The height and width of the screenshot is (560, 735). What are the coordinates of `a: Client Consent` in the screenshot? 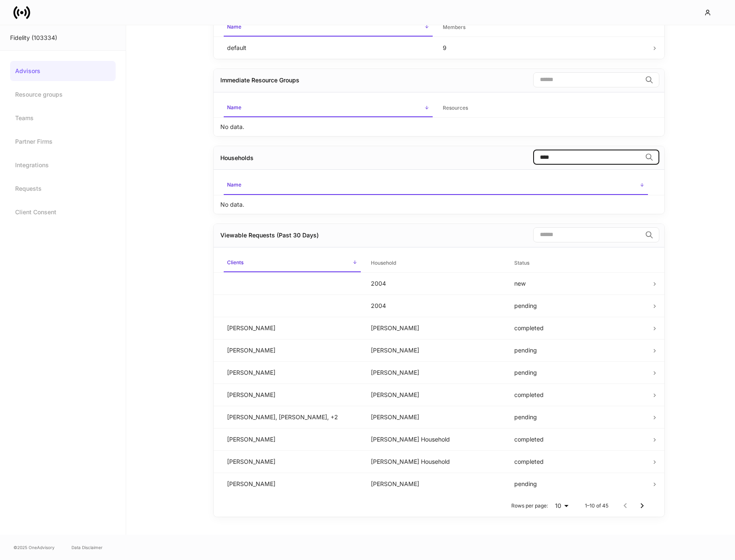 It's located at (63, 213).